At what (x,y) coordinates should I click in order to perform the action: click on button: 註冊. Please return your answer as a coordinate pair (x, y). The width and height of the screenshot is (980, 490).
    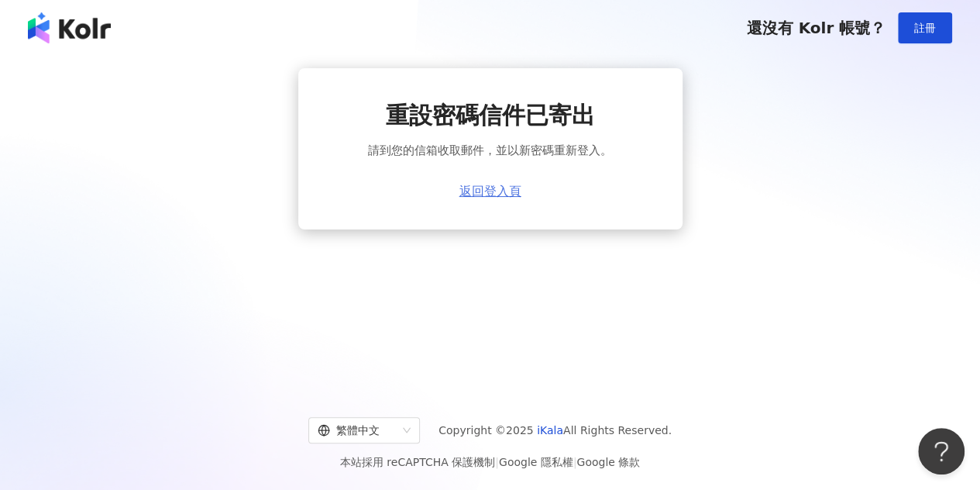
    Looking at the image, I should click on (925, 28).